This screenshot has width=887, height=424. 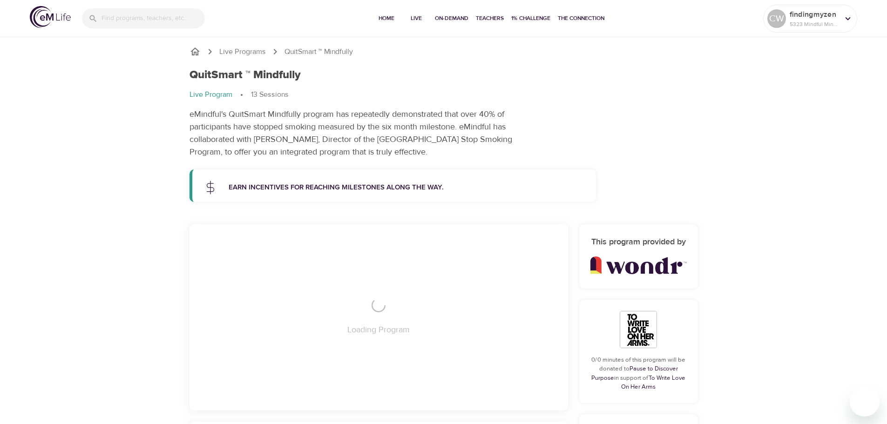 What do you see at coordinates (452, 18) in the screenshot?
I see `span: On-Demand` at bounding box center [452, 18].